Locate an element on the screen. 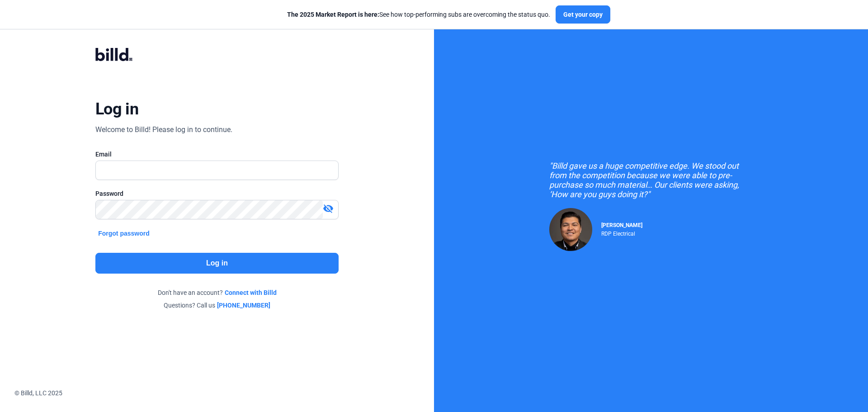  div: Questions? Call us is located at coordinates (217, 305).